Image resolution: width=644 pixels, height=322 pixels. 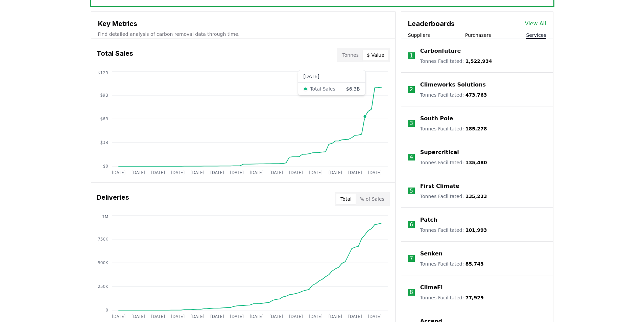 What do you see at coordinates (476, 196) in the screenshot?
I see `span: 135,223` at bounding box center [476, 196].